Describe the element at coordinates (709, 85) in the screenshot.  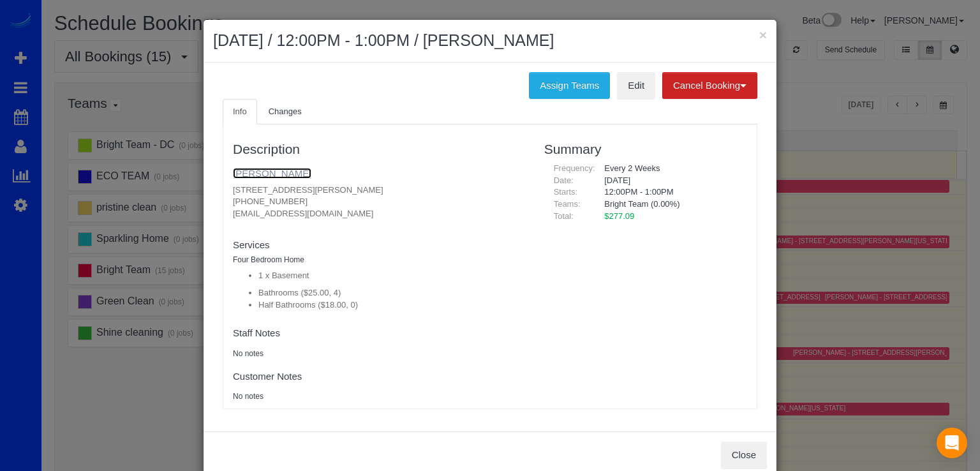
I see `button: Cancel Booking` at that location.